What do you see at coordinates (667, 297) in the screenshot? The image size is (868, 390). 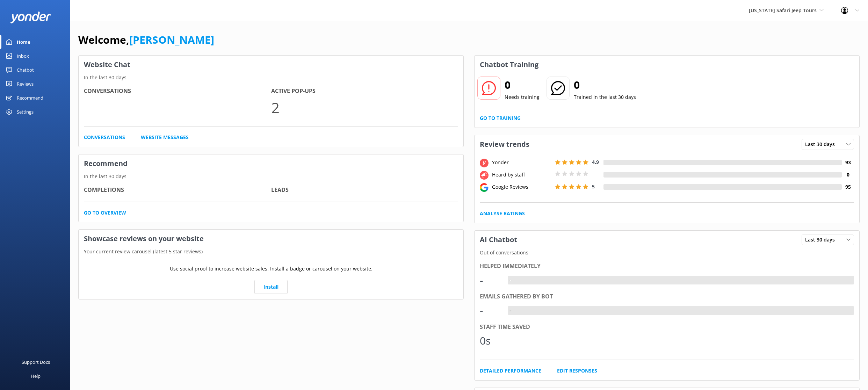 I see `div: Emails gathered by bot` at bounding box center [667, 297].